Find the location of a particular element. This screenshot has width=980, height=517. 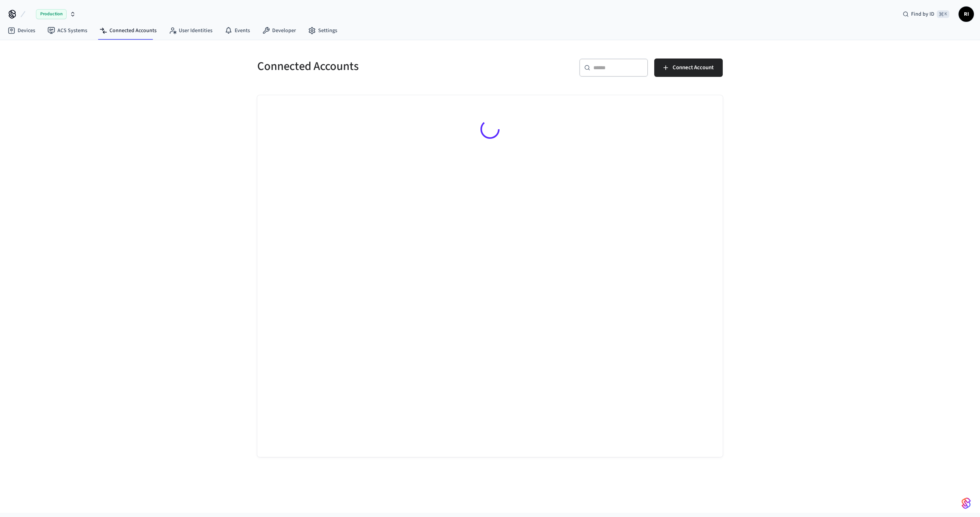

a: Devices is located at coordinates (21, 31).